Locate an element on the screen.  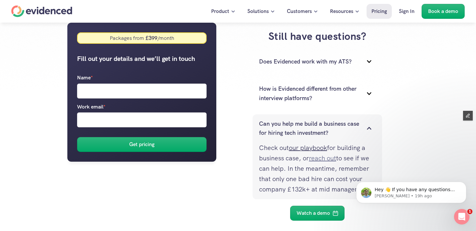
p: Check out for building a business case, or to see if we can help. In the meantime, remember that ... is located at coordinates (317, 168).